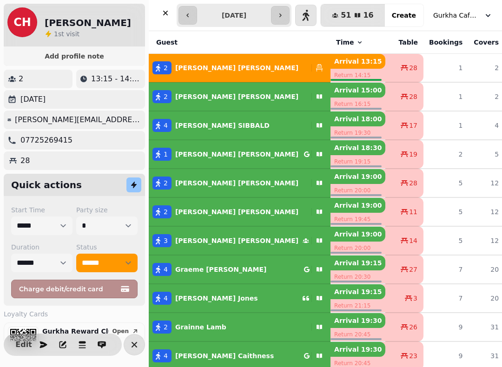 The height and width of the screenshot is (367, 502). I want to click on h2: Quick actions, so click(47, 185).